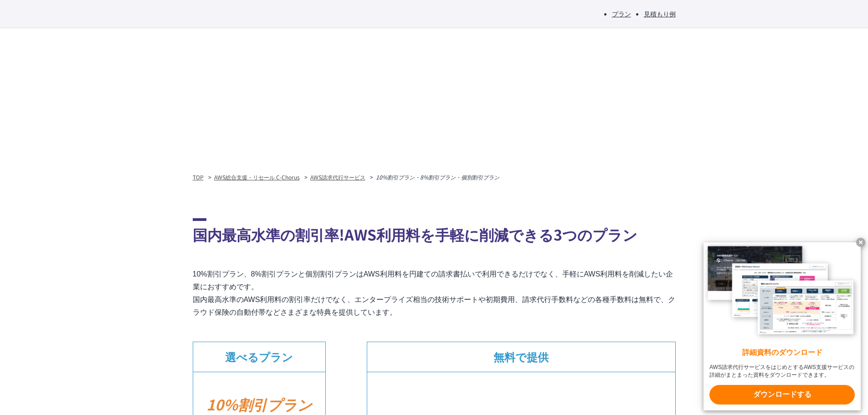  What do you see at coordinates (259, 404) in the screenshot?
I see `em: 10%割引プラン` at bounding box center [259, 404].